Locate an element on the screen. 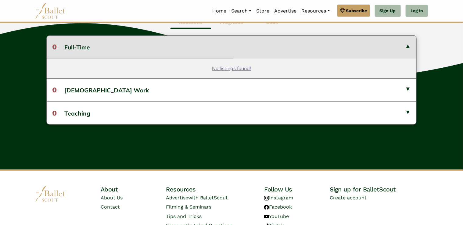 The height and width of the screenshot is (225, 463). button: 0Full-Time is located at coordinates (231, 47).